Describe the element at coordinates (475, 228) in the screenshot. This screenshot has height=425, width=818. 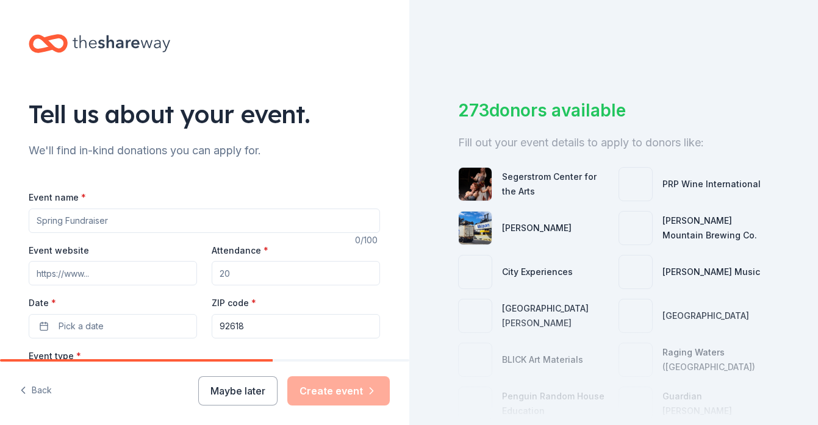
I see `img: photo for Matson` at that location.